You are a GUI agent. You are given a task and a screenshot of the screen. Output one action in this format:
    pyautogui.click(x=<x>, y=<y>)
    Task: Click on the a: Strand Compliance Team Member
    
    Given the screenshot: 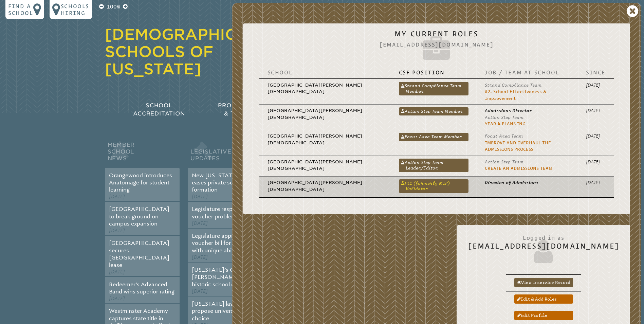 What is the action you would take?
    pyautogui.click(x=434, y=89)
    